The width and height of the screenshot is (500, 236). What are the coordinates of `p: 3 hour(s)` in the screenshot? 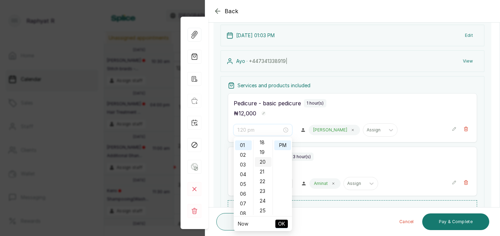 It's located at (302, 157).